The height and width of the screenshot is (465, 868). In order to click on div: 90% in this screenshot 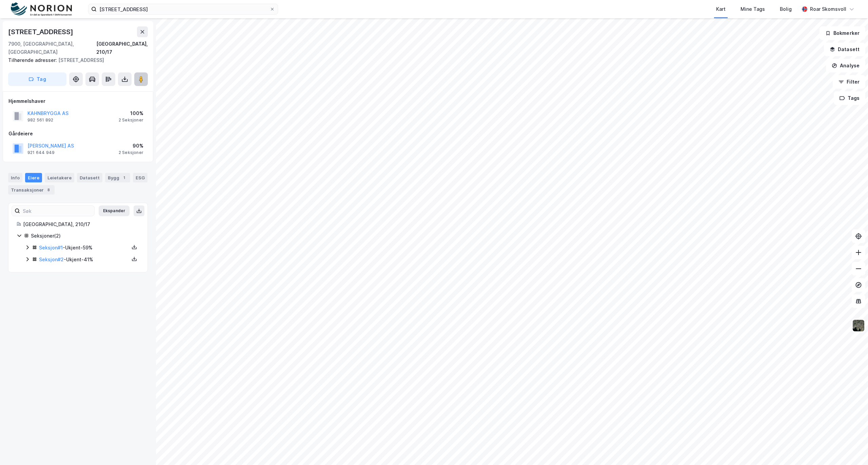, I will do `click(131, 146)`.